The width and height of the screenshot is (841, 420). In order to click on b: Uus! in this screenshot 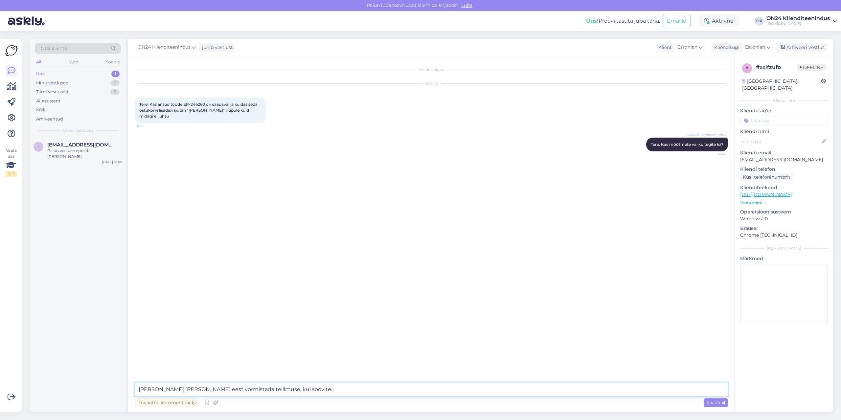, I will do `click(592, 21)`.